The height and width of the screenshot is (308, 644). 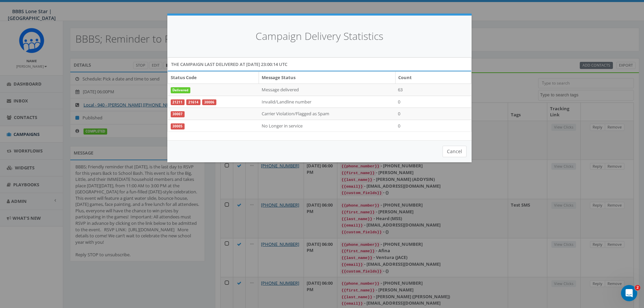 I want to click on a: 30005, so click(x=178, y=126).